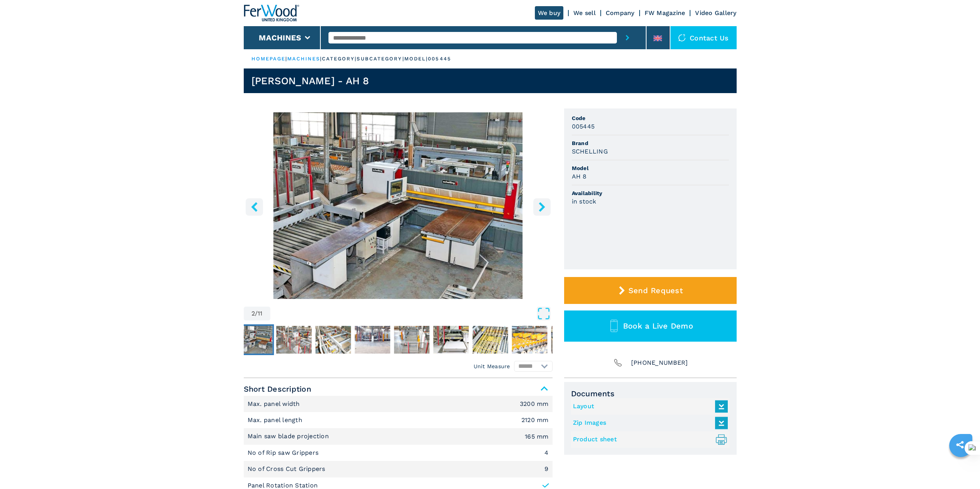 This screenshot has width=980, height=489. I want to click on span: Brand, so click(651, 143).